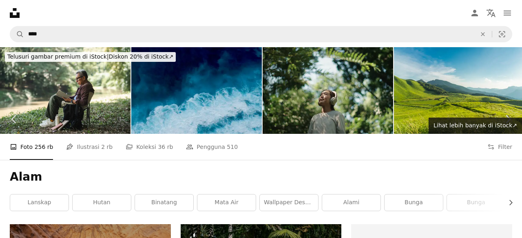  I want to click on button: Filter, so click(499, 147).